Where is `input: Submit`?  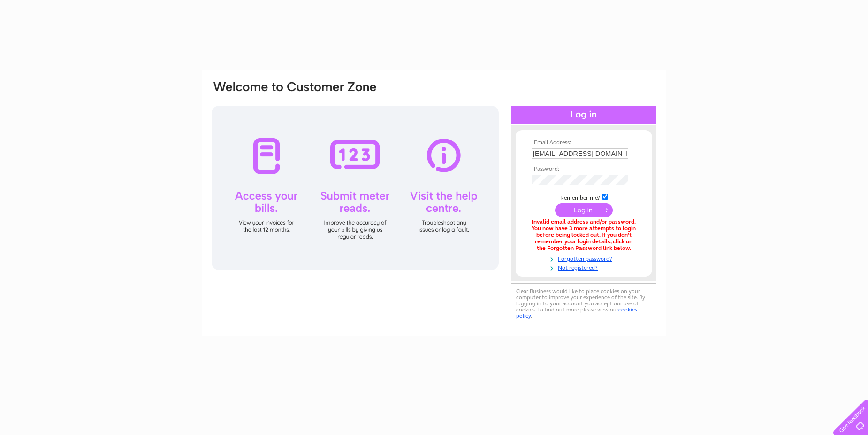
input: Submit is located at coordinates (583, 210).